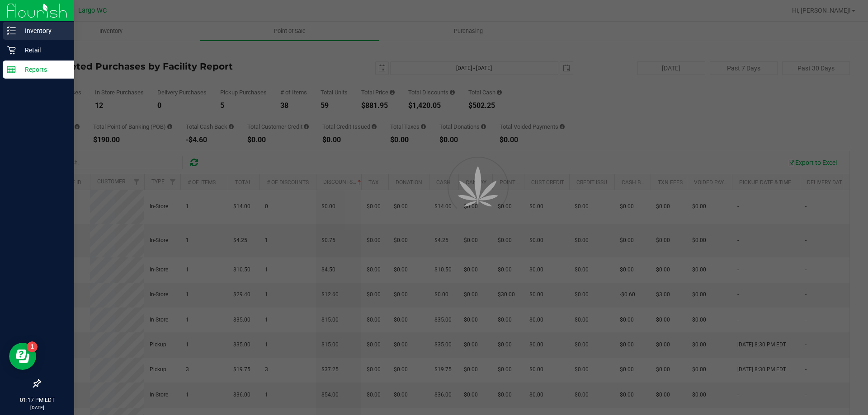  Describe the element at coordinates (6, 5) in the screenshot. I see `span: 1` at that location.